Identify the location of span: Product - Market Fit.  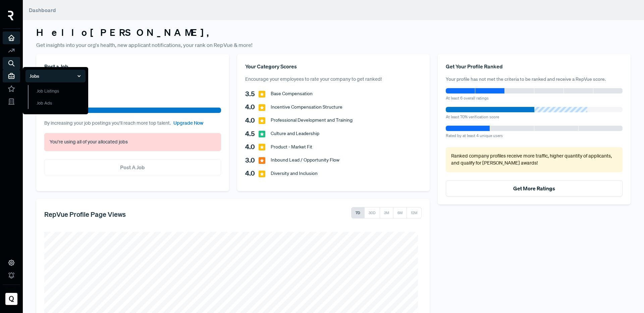
(291, 147).